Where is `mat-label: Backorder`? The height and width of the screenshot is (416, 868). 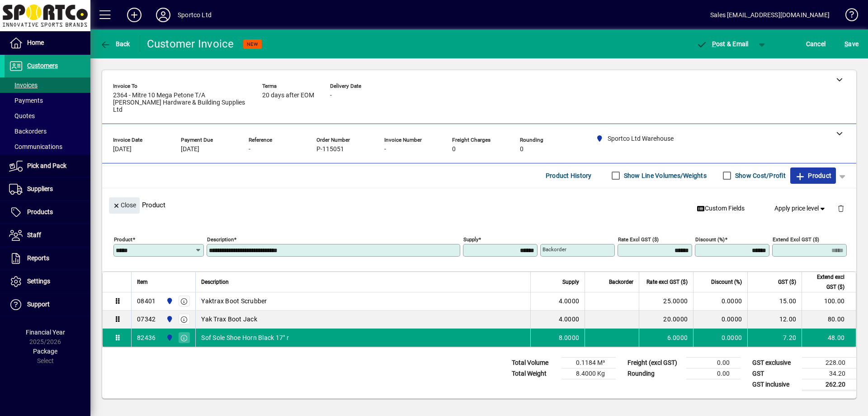
mat-label: Backorder is located at coordinates (555, 250).